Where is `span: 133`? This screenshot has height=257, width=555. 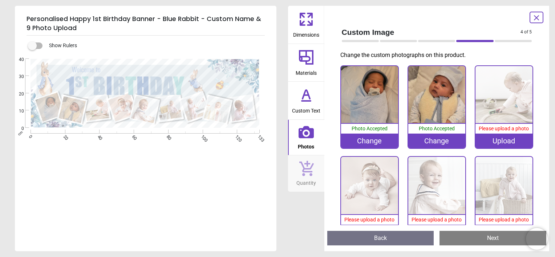 span: 133 is located at coordinates (258, 136).